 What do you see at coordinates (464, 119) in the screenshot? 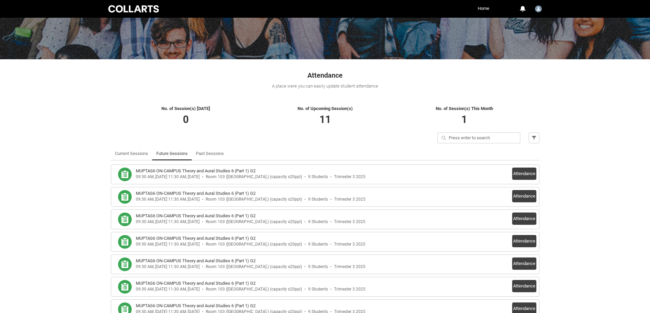
I see `span: 1` at bounding box center [464, 119].